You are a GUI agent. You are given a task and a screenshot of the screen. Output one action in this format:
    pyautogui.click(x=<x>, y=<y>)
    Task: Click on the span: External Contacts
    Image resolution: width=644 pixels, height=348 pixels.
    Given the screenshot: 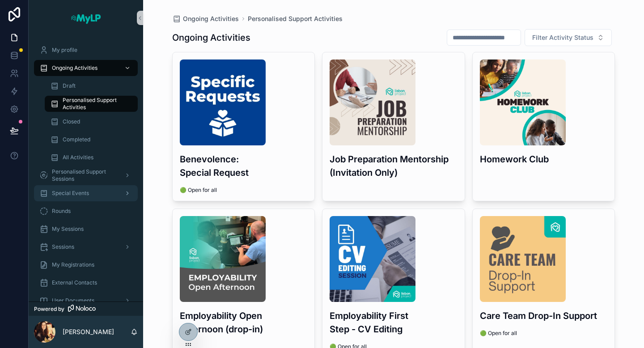 What is the action you would take?
    pyautogui.click(x=74, y=283)
    